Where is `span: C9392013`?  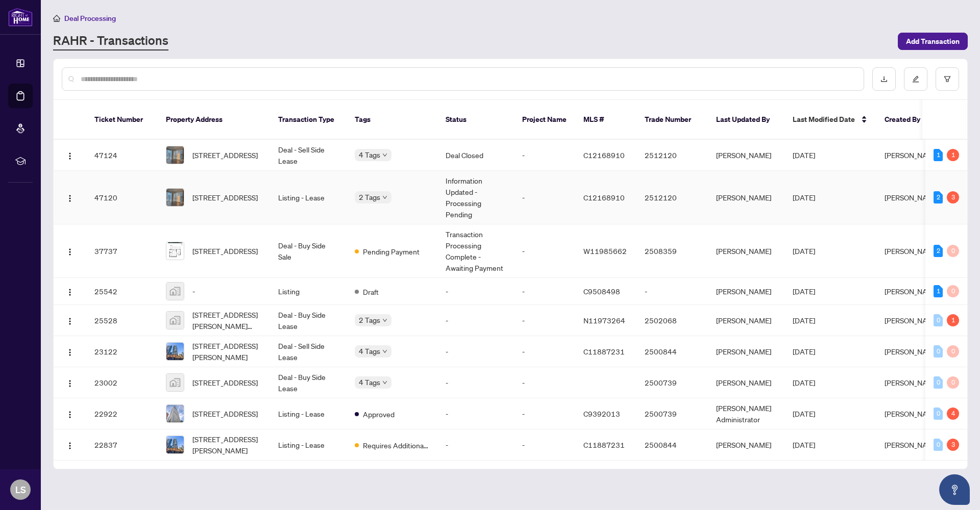 span: C9392013 is located at coordinates (601, 414).